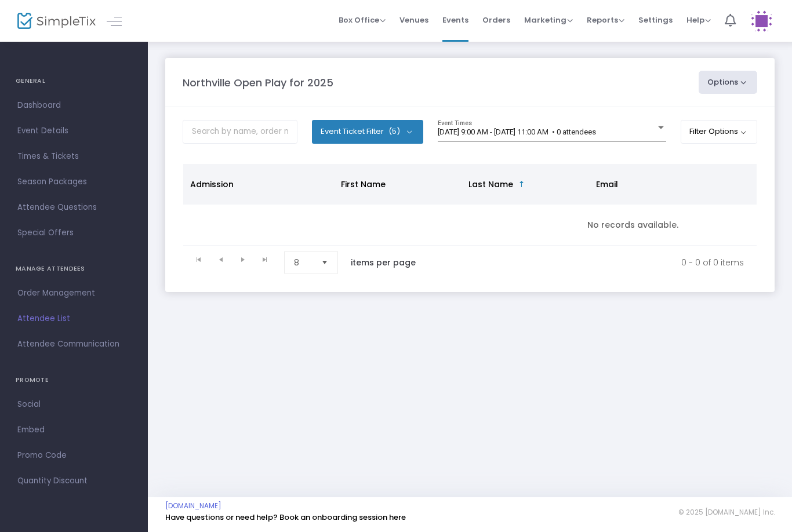 This screenshot has height=532, width=792. What do you see at coordinates (74, 344) in the screenshot?
I see `span: Attendee Communication` at bounding box center [74, 344].